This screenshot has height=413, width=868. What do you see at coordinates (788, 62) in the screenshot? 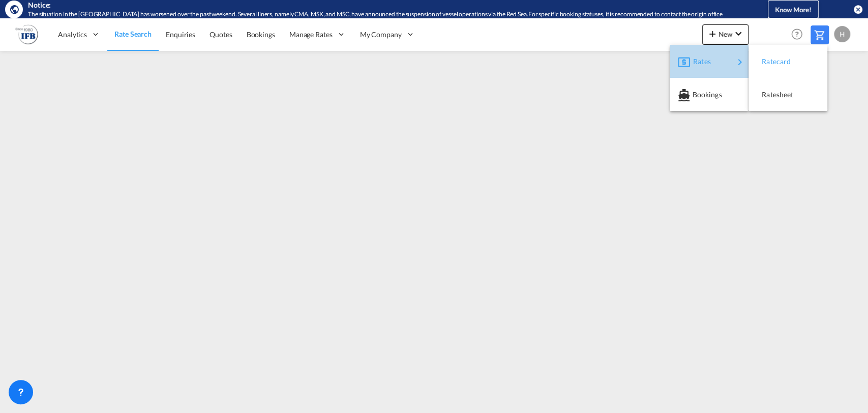
I see `div: Ratecard` at bounding box center [788, 62].